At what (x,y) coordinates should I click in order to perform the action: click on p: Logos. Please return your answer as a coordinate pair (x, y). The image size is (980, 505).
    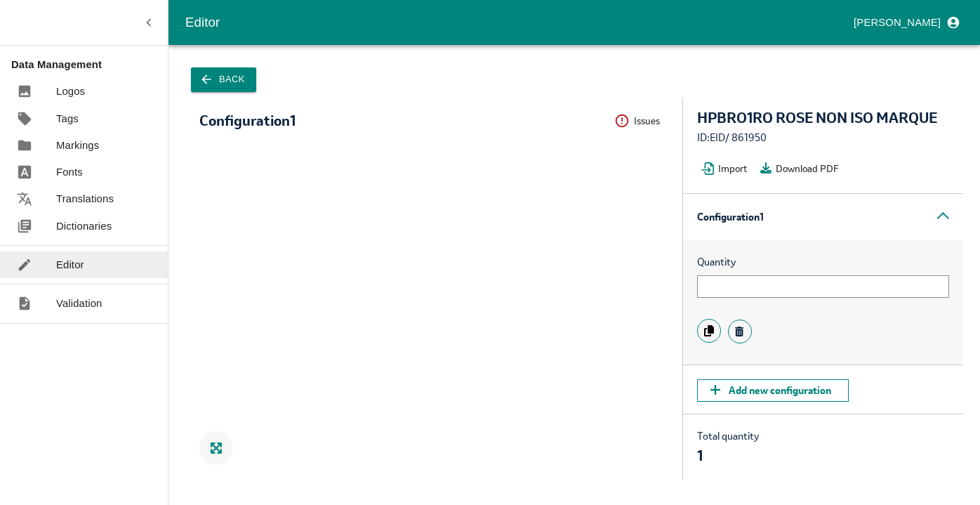
    Looking at the image, I should click on (70, 91).